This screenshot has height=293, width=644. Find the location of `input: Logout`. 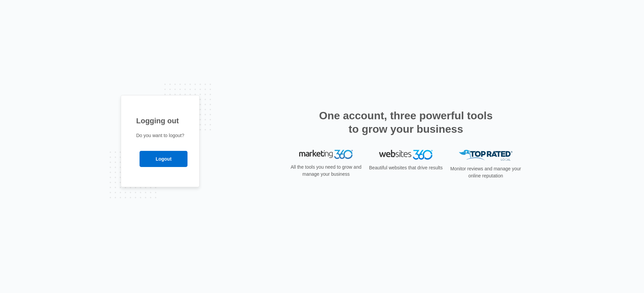

input: Logout is located at coordinates (163, 159).